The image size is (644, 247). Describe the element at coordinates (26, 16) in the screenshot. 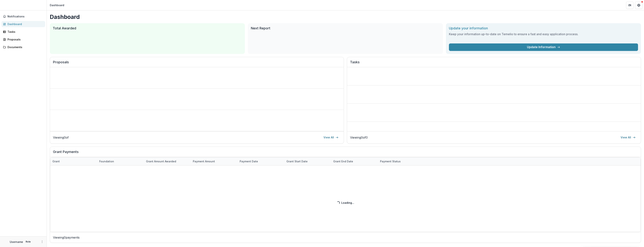

I see `span: Notifications` at that location.